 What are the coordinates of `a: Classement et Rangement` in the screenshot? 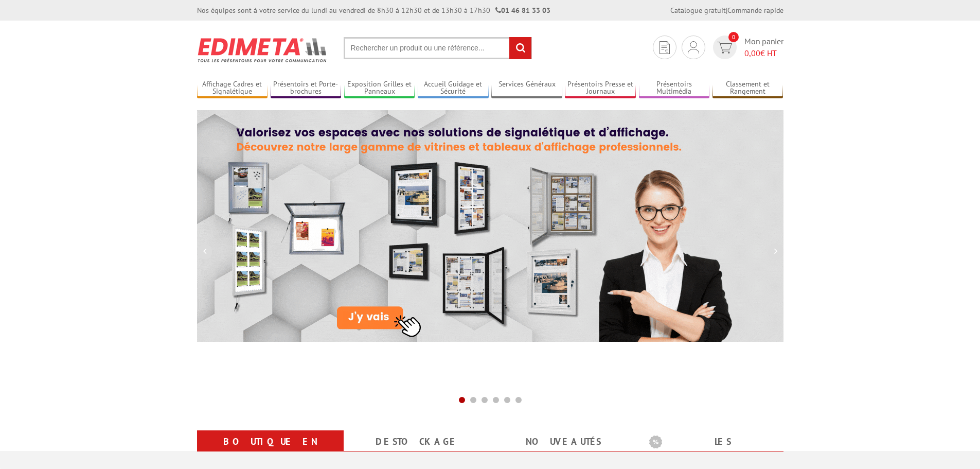 It's located at (748, 88).